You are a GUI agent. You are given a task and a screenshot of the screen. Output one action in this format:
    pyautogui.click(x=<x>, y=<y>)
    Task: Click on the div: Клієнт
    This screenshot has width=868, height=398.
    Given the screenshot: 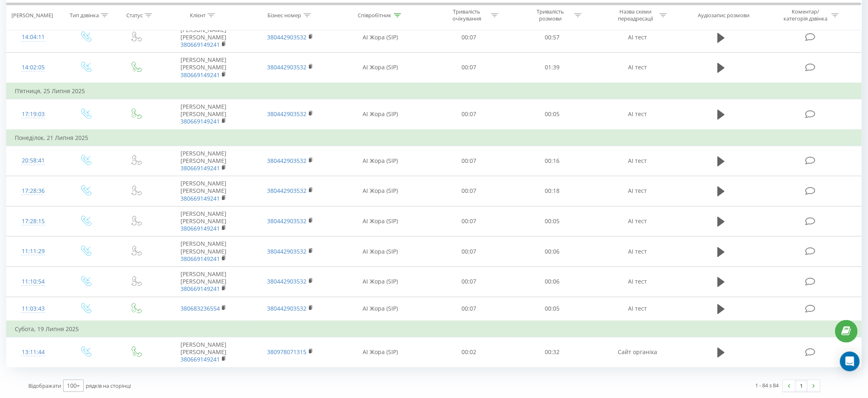 What is the action you would take?
    pyautogui.click(x=197, y=15)
    